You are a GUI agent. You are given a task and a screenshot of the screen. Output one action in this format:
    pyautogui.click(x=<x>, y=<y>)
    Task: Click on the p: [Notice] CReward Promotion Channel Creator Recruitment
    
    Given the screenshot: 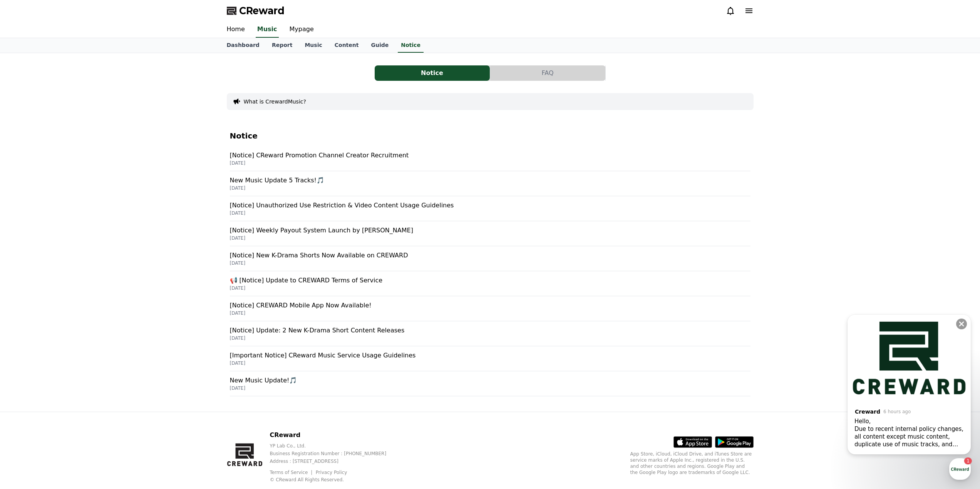 What is the action you would take?
    pyautogui.click(x=490, y=156)
    